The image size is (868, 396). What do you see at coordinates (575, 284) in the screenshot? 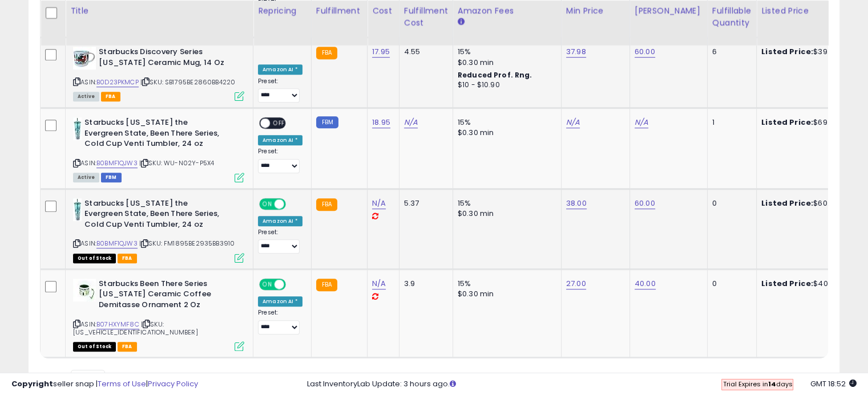
I see `a: 27.00` at bounding box center [575, 284].